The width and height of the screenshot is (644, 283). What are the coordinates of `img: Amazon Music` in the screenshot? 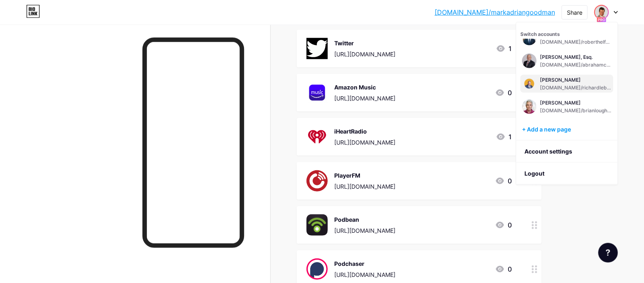 It's located at (317, 93).